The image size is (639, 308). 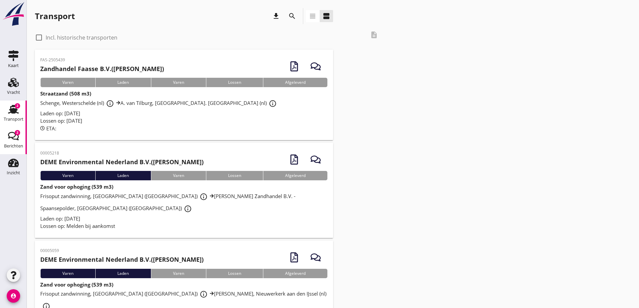 I want to click on label: Incl. historische transporten, so click(x=81, y=38).